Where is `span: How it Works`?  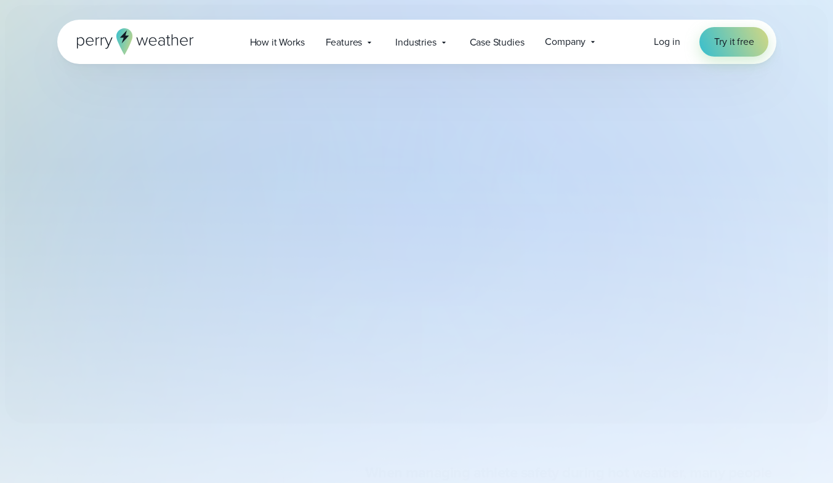
span: How it Works is located at coordinates (277, 42).